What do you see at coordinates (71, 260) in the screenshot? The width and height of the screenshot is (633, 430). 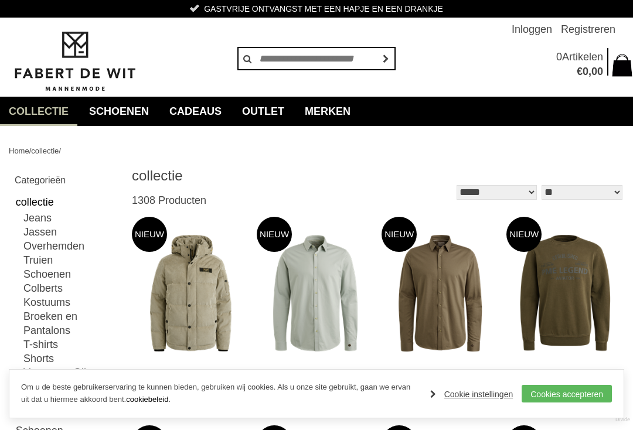 I see `a: Truien` at bounding box center [71, 260].